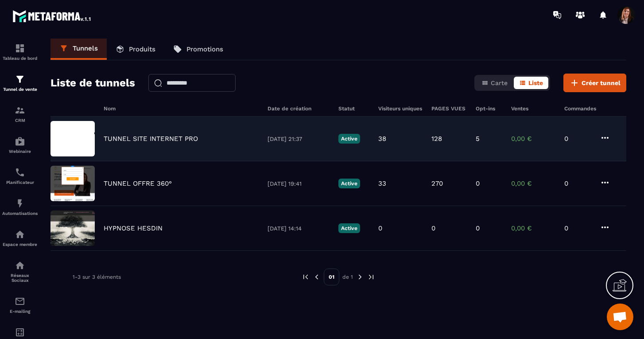 The height and width of the screenshot is (339, 644). What do you see at coordinates (20, 52) in the screenshot?
I see `a: formationformationTableau de bord` at bounding box center [20, 52].